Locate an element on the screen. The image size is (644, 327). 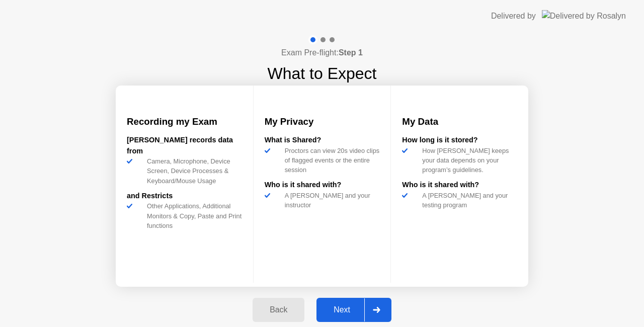
div: Back is located at coordinates (278, 310).